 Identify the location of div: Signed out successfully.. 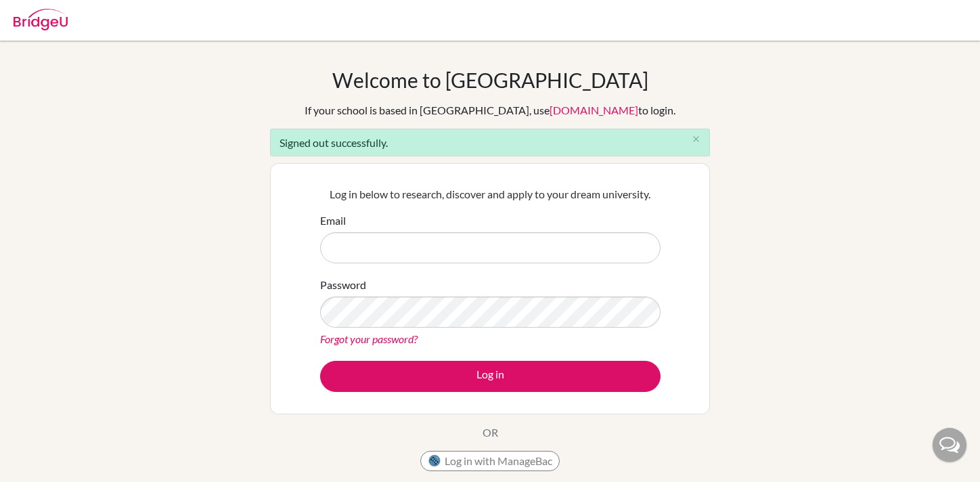
(490, 142).